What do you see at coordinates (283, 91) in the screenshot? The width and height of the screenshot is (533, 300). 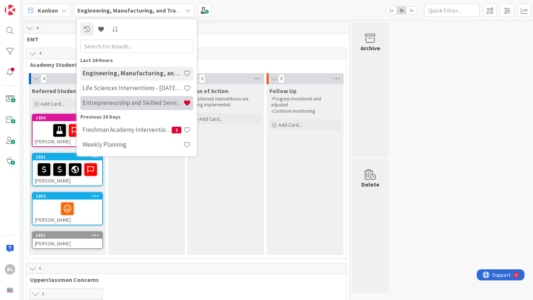 I see `span: Follow Up` at bounding box center [283, 91].